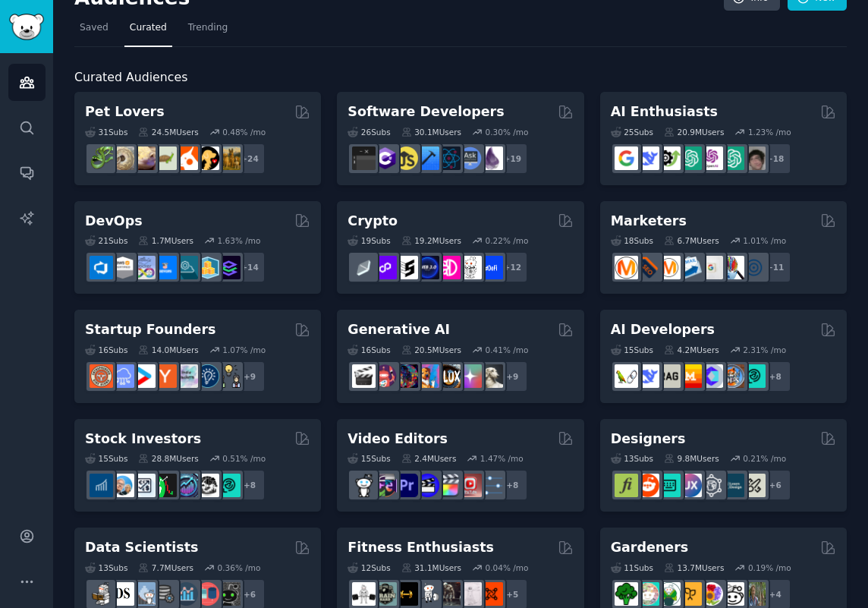 The image size is (868, 608). What do you see at coordinates (107, 132) in the screenshot?
I see `div: 31 Sub s` at bounding box center [107, 132].